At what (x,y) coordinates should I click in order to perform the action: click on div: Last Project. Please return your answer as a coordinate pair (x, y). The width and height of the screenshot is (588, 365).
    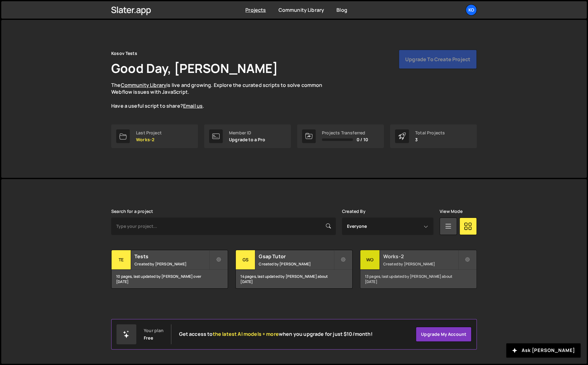
    Looking at the image, I should click on (149, 133).